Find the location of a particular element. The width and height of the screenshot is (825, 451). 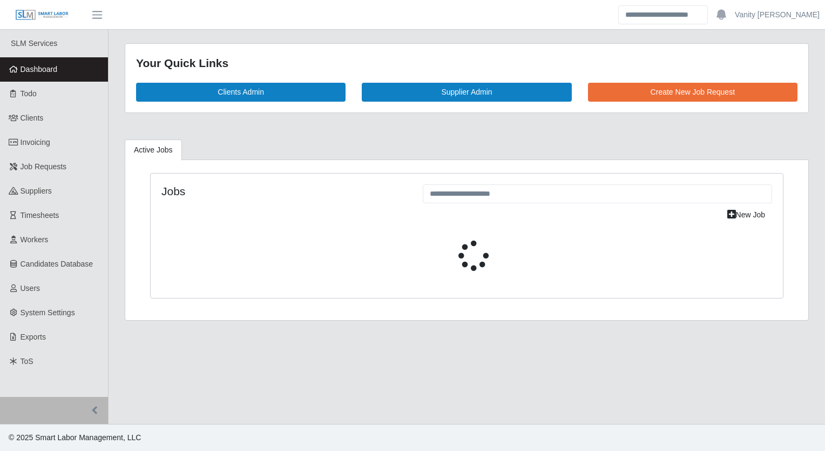

span: Exports is located at coordinates (33, 337).